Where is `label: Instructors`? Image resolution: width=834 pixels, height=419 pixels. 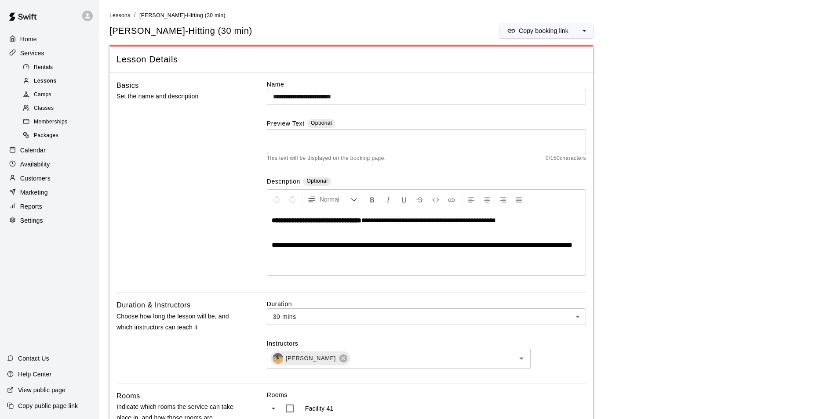 label: Instructors is located at coordinates (426, 344).